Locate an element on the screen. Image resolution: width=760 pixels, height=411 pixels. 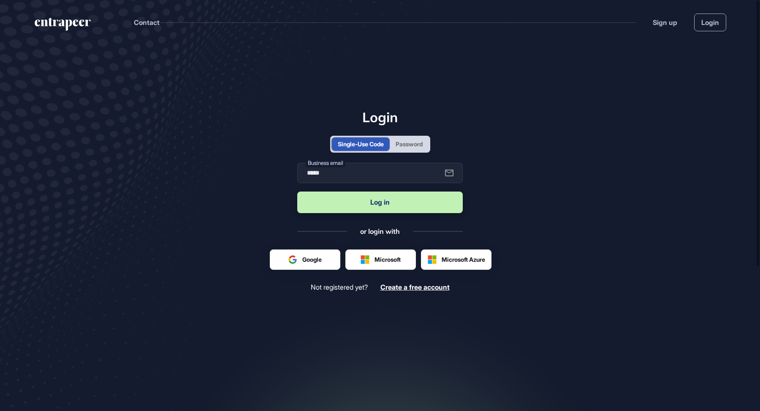
span: Not registered yet? is located at coordinates (339, 287).